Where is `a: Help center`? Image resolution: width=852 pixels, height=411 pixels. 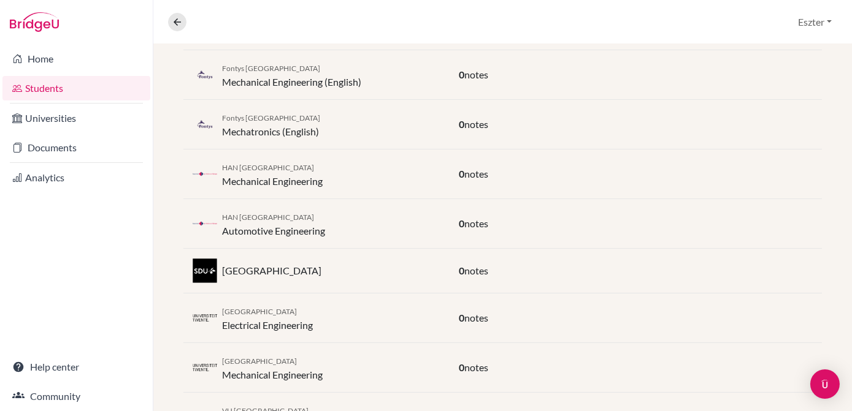
a: Help center is located at coordinates (76, 367).